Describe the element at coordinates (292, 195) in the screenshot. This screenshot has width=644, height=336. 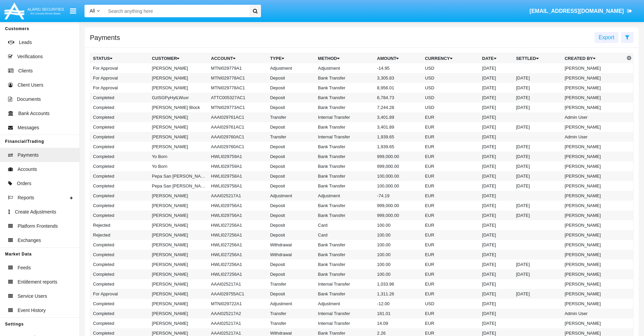
I see `td: Adjustment` at that location.